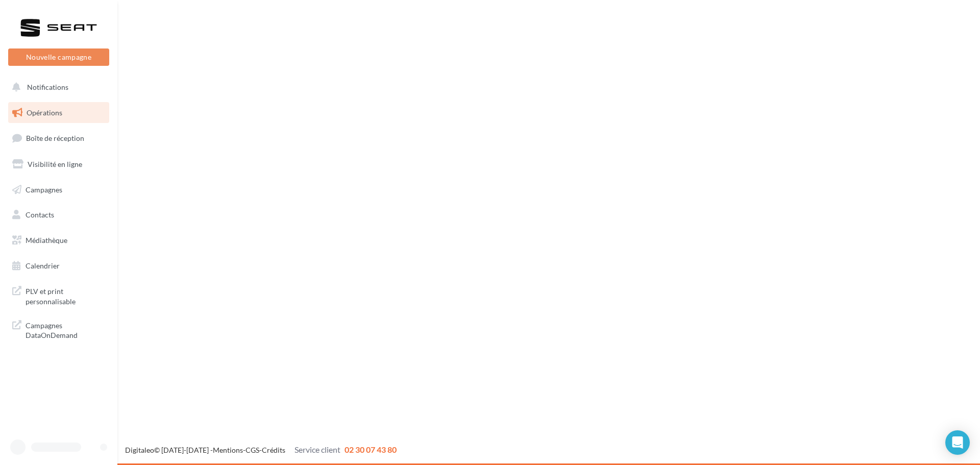 This screenshot has width=980, height=465. I want to click on span: Campagnes, so click(44, 189).